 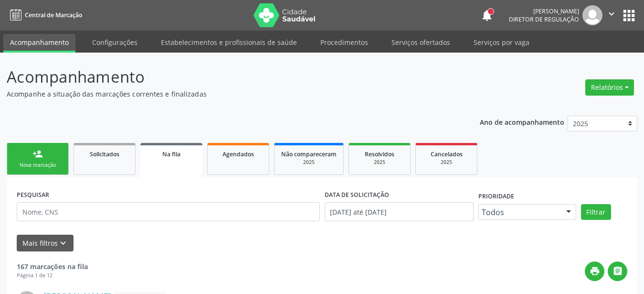 I want to click on button: Filtrar, so click(x=596, y=212).